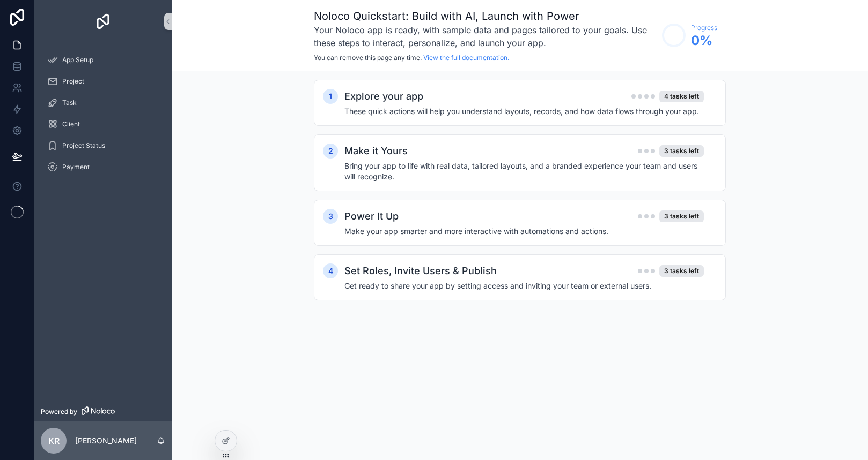 This screenshot has height=460, width=868. Describe the element at coordinates (704, 41) in the screenshot. I see `span: 0 %` at that location.